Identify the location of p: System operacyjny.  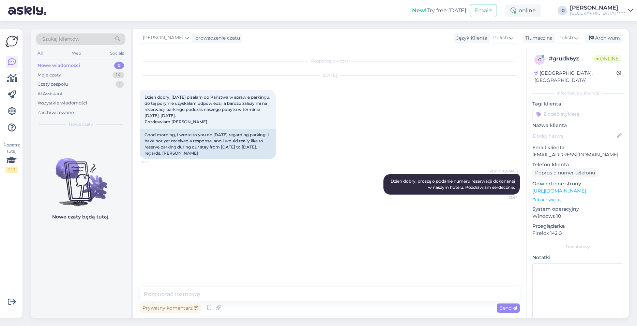
(578, 209).